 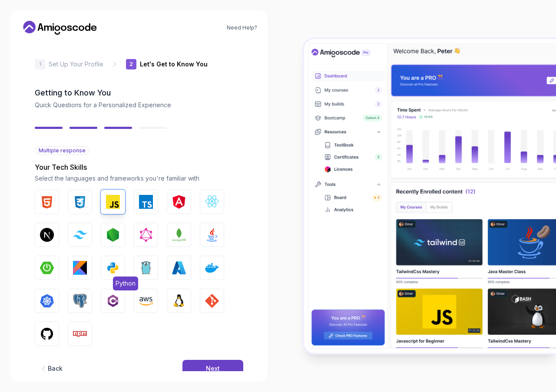 I want to click on img: Spring Boot, so click(x=47, y=269).